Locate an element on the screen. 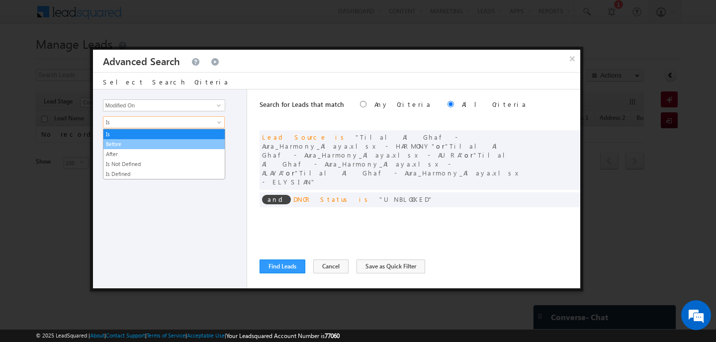 The height and width of the screenshot is (342, 716). span: Search for Leads that match is located at coordinates (302, 104).